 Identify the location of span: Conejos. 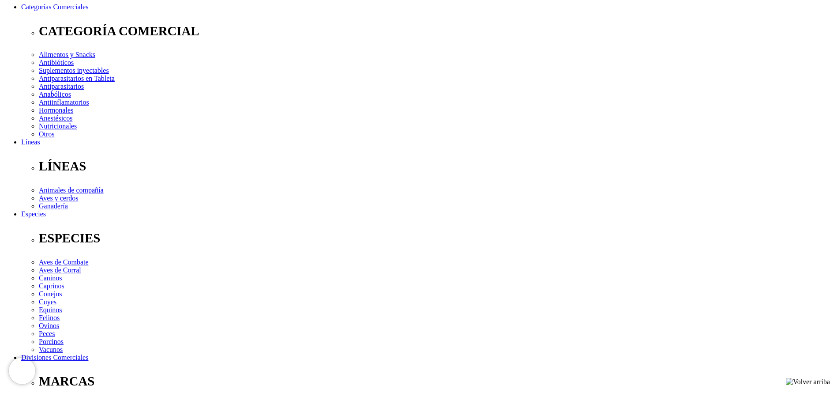
(50, 294).